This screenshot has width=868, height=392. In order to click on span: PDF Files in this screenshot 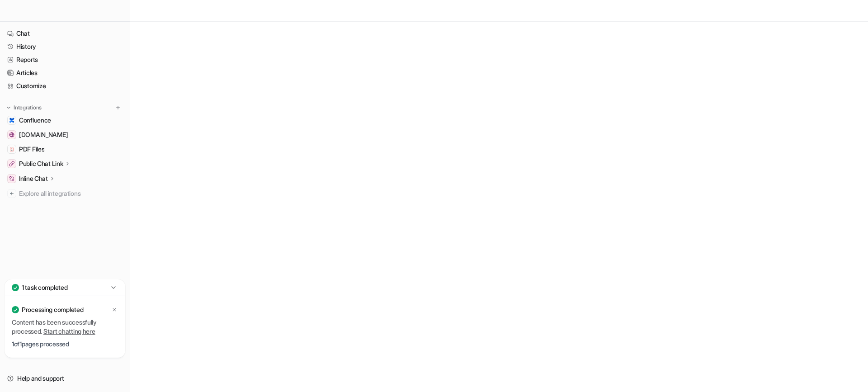, I will do `click(32, 149)`.